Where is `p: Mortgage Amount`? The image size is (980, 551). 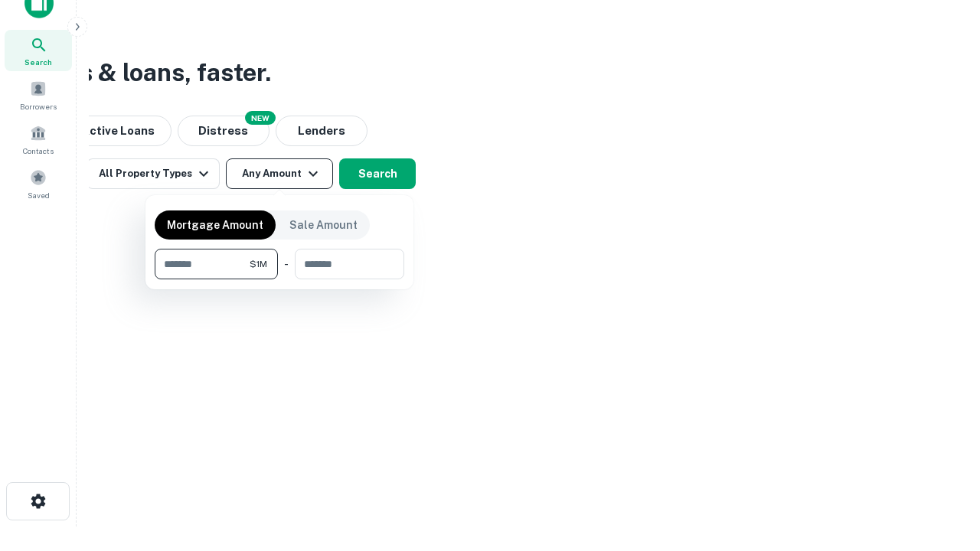
p: Mortgage Amount is located at coordinates (216, 226).